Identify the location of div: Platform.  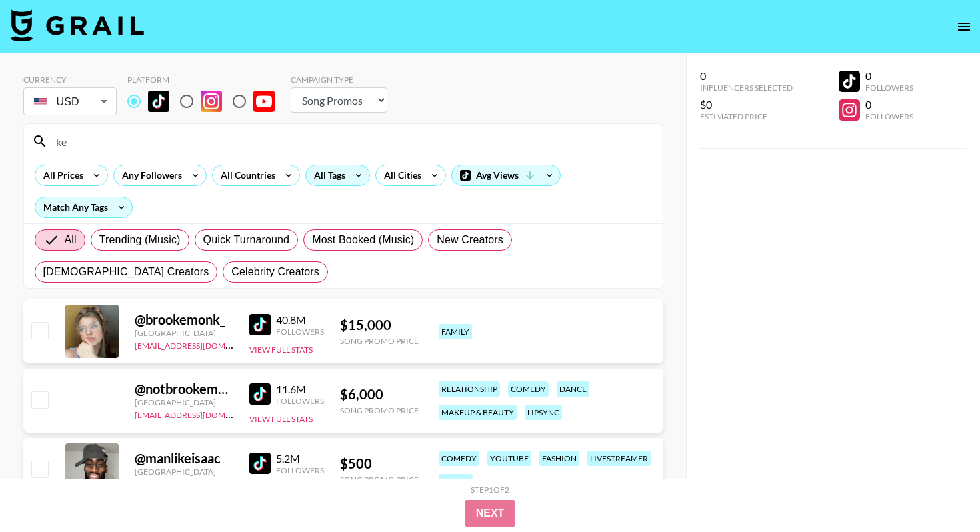
(206, 80).